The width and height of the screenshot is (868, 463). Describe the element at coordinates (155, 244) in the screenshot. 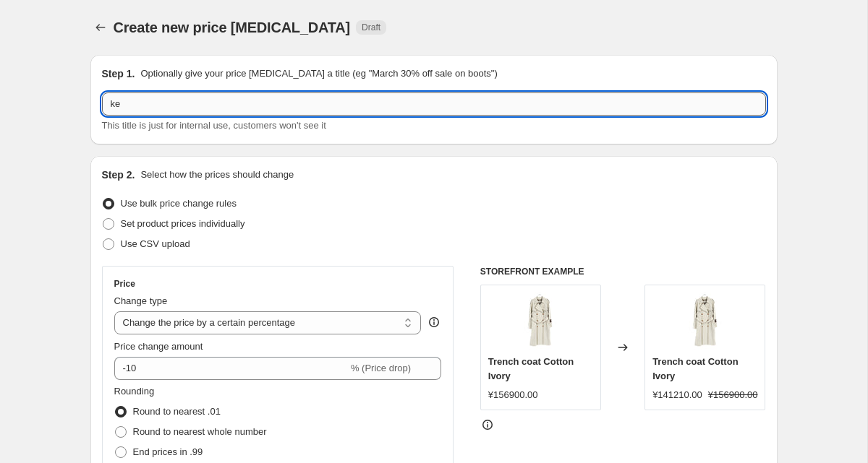

I see `span: Use CSV upload` at that location.